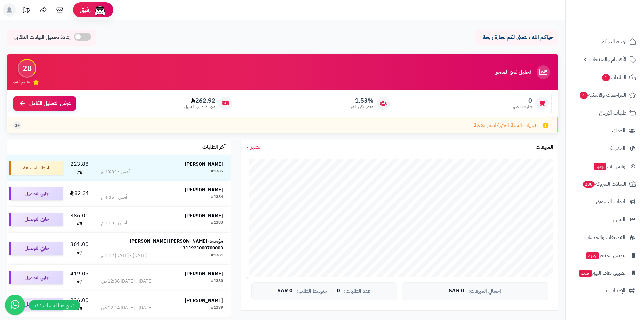 This screenshot has width=644, height=320. I want to click on a: لوحة التحكم, so click(605, 42).